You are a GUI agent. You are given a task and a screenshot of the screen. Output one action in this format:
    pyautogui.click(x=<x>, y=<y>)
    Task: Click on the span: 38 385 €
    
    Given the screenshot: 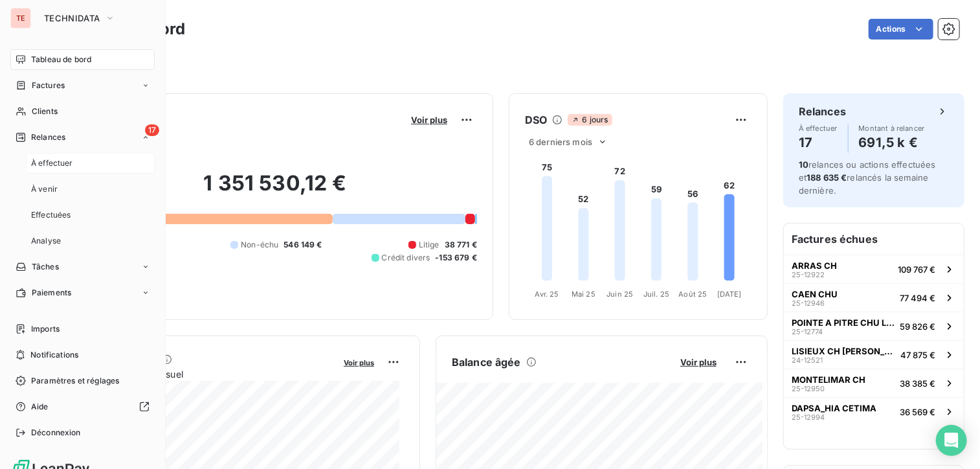 What is the action you would take?
    pyautogui.click(x=917, y=383)
    